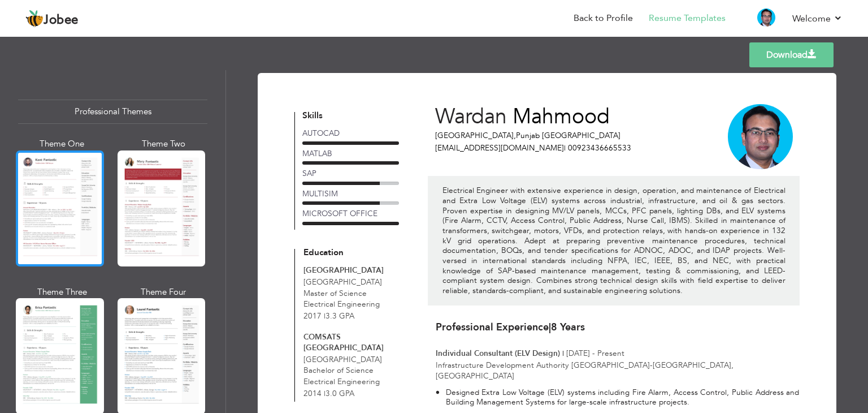  What do you see at coordinates (164, 144) in the screenshot?
I see `div: Theme Two` at bounding box center [164, 144].